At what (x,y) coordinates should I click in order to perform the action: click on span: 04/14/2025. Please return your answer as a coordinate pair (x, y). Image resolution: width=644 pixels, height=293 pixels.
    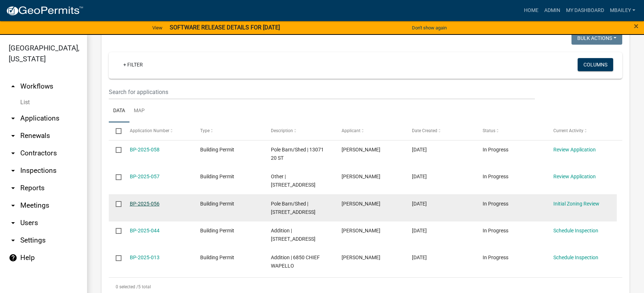
    Looking at the image, I should click on (419, 258).